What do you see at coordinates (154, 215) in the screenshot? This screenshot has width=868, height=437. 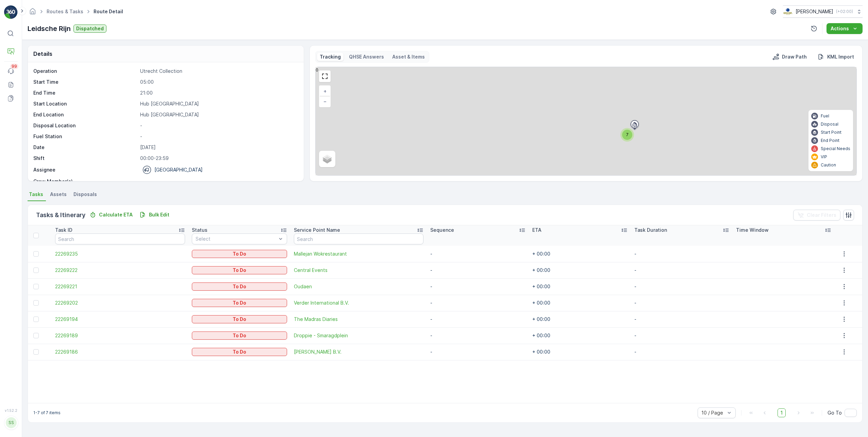 I see `button: Bulk Edit` at bounding box center [154, 215].